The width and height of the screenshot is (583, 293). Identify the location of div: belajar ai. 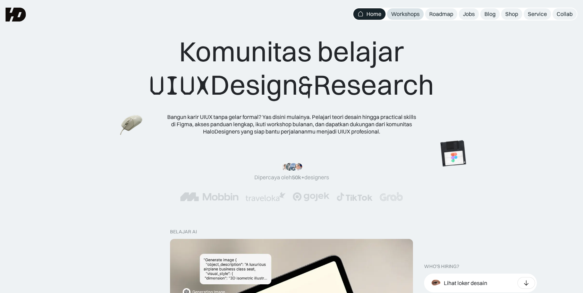
(183, 232).